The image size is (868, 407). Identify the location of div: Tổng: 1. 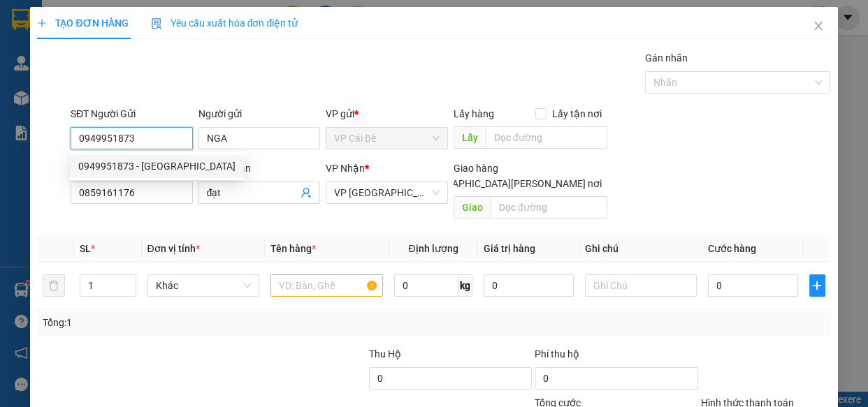
(190, 322).